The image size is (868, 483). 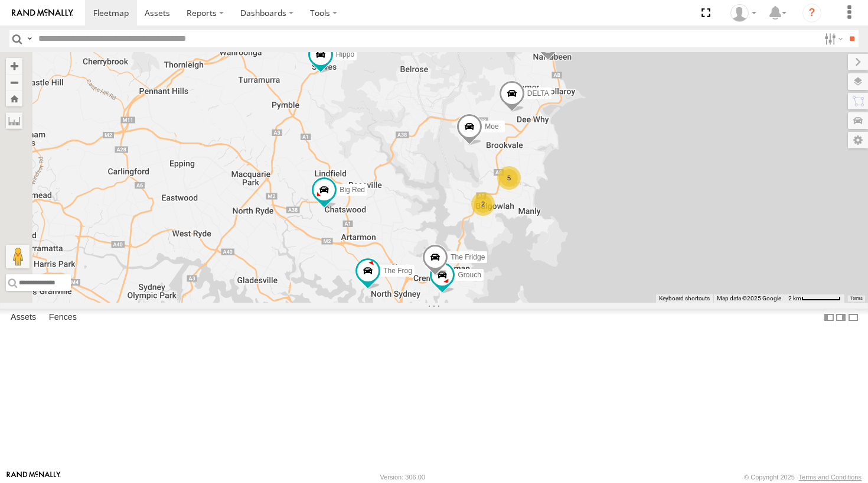 I want to click on span: Moe, so click(x=491, y=127).